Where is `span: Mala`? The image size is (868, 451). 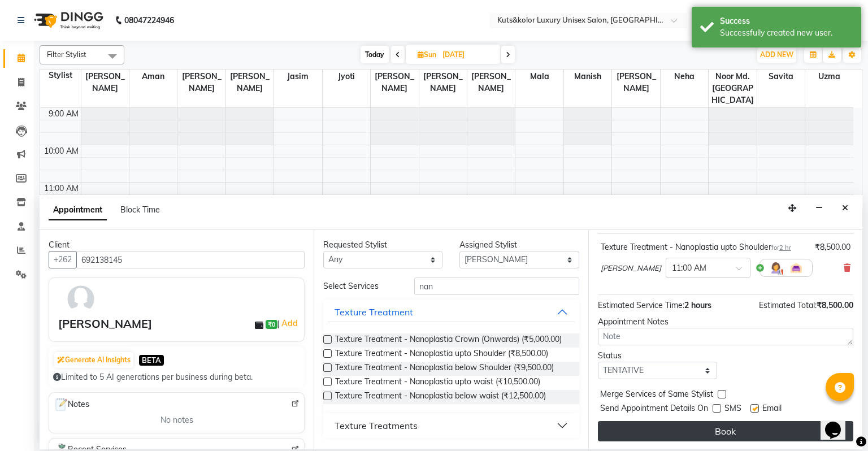 span: Mala is located at coordinates (539, 76).